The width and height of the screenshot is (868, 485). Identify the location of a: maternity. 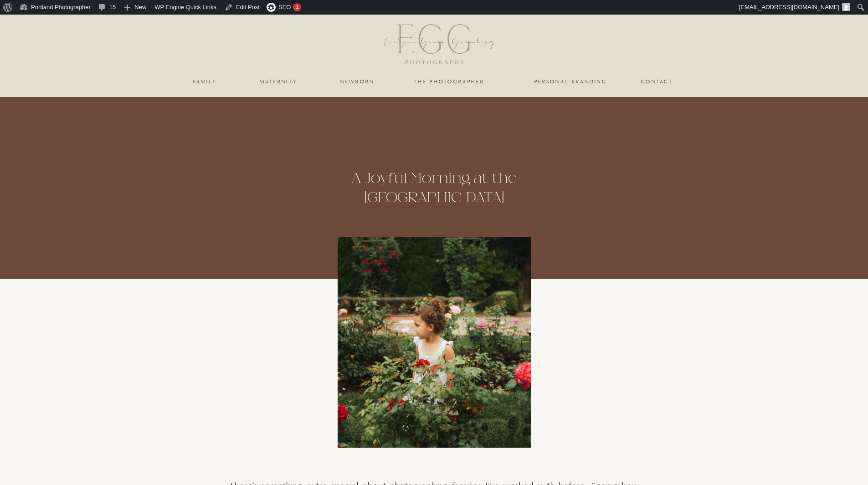
(279, 82).